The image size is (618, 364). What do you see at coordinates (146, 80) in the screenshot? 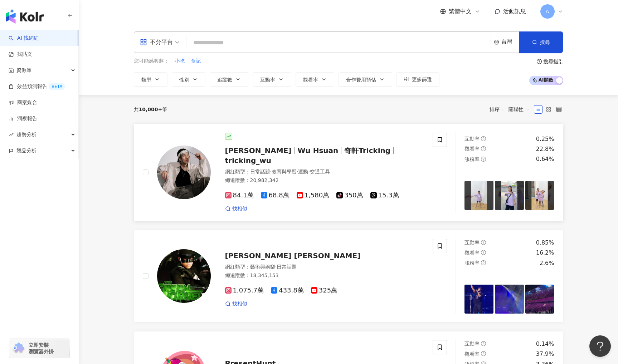
I see `span: 類型` at bounding box center [146, 80].